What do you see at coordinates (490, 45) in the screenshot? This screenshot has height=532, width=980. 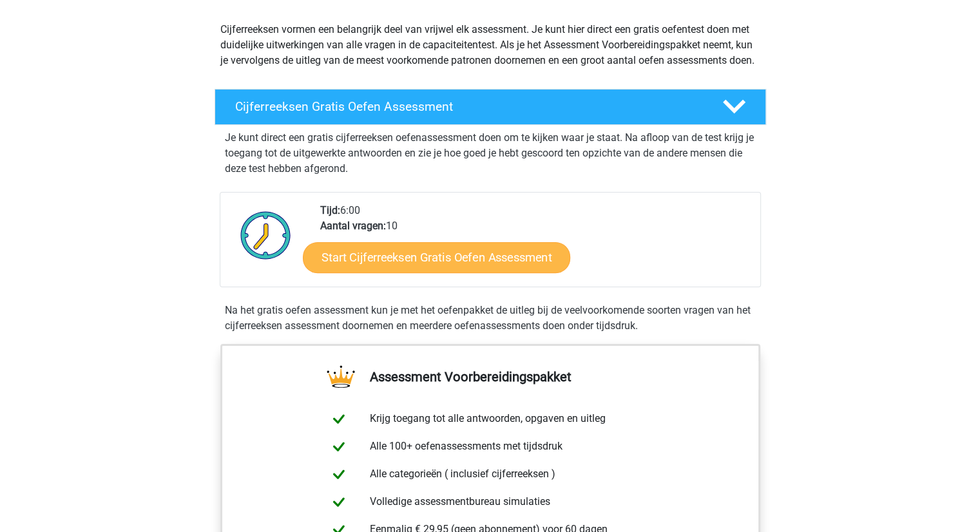 I see `p: Cijferreeksen vormen een belangrijk deel van vrijwel elk assessment. Je kunt hier direct een grat...` at bounding box center [490, 45].